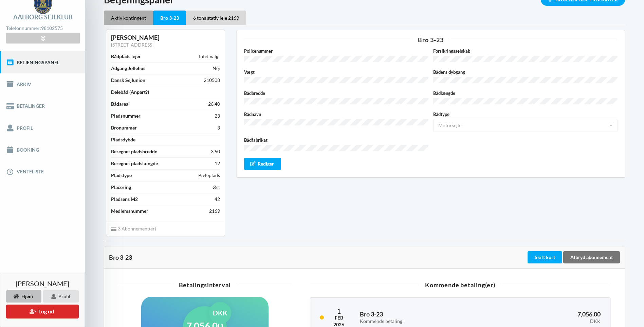  What do you see at coordinates (216, 68) in the screenshot?
I see `div: Nej` at bounding box center [216, 68].